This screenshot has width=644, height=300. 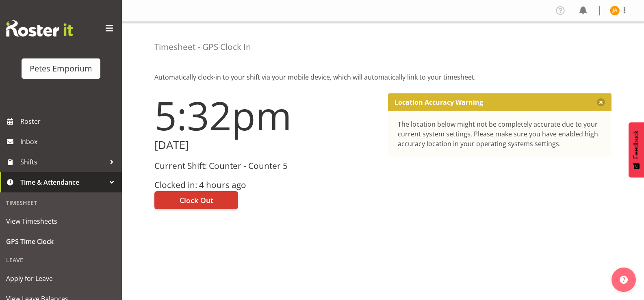 I want to click on h3: Clocked in: 4 hours ago, so click(x=266, y=185).